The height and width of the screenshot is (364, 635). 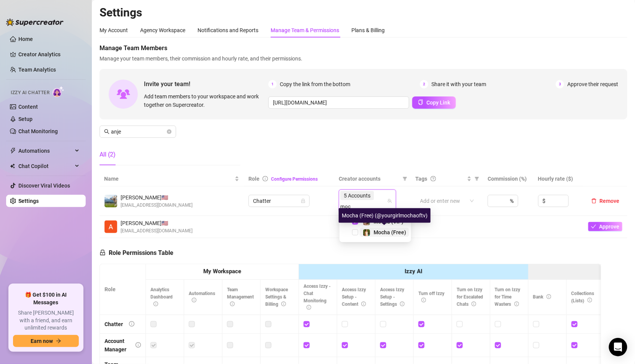 I want to click on div: Agency Workspace, so click(x=163, y=30).